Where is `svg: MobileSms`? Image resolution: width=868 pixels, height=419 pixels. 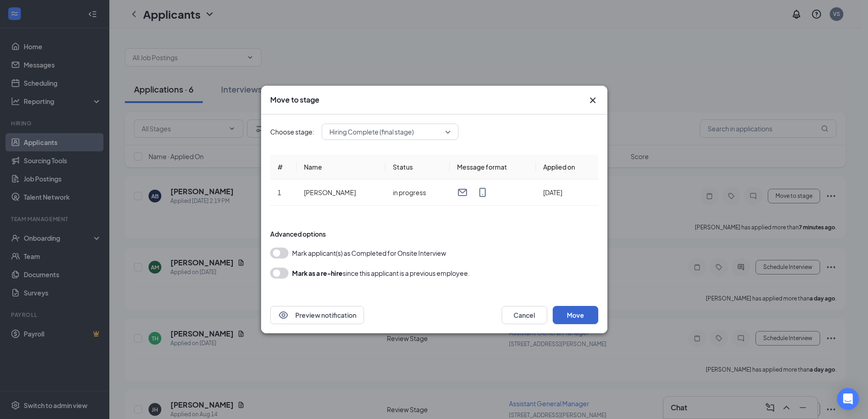
svg: MobileSms is located at coordinates (483, 193).